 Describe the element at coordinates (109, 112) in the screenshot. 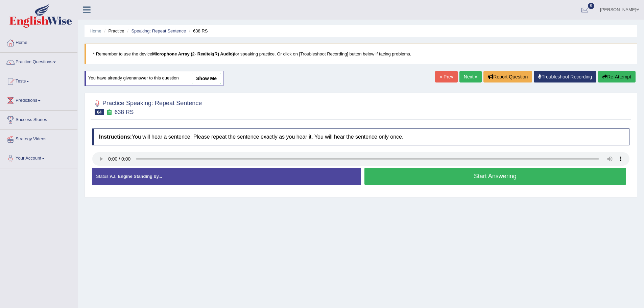

I see `small: Exam occurring question` at that location.